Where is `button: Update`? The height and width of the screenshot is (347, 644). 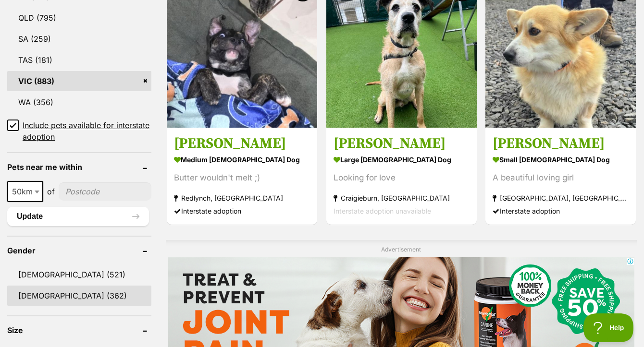
button: Update is located at coordinates (78, 216).